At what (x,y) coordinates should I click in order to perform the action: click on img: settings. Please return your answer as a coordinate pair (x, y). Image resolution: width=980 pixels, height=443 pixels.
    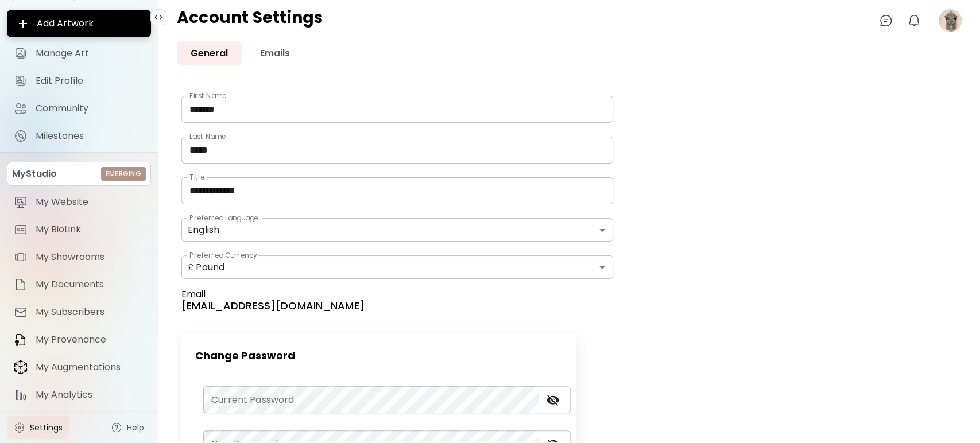
    Looking at the image, I should click on (19, 427).